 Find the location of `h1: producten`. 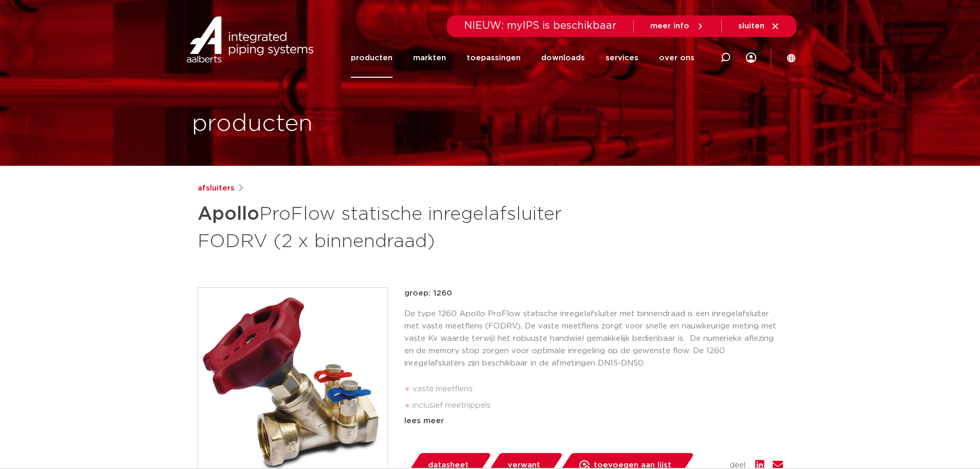

h1: producten is located at coordinates (252, 124).